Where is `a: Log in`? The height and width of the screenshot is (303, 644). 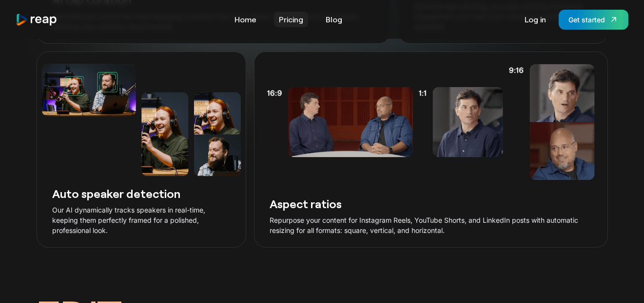
a: Log in is located at coordinates (535, 20).